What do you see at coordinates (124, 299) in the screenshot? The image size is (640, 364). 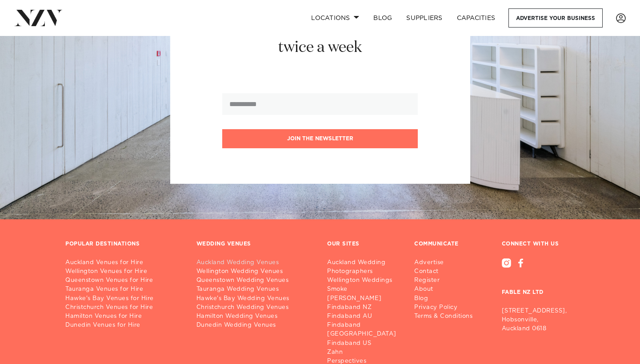 I see `a: Hawke's Bay Venues for Hire` at bounding box center [124, 299].